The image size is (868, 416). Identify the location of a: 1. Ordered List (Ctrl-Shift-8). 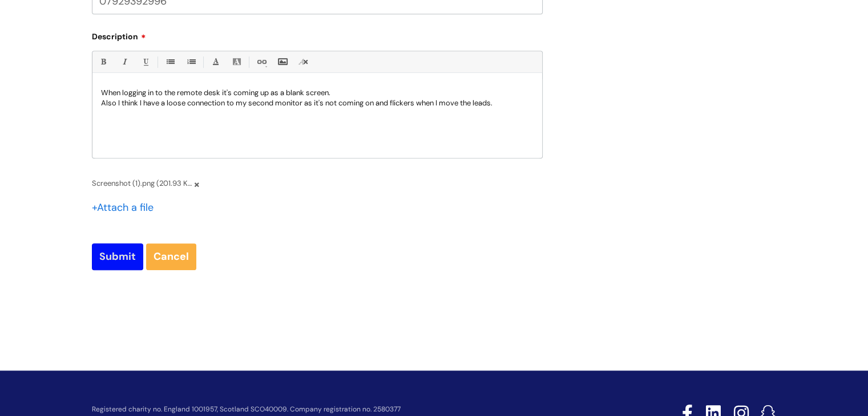
(190, 61).